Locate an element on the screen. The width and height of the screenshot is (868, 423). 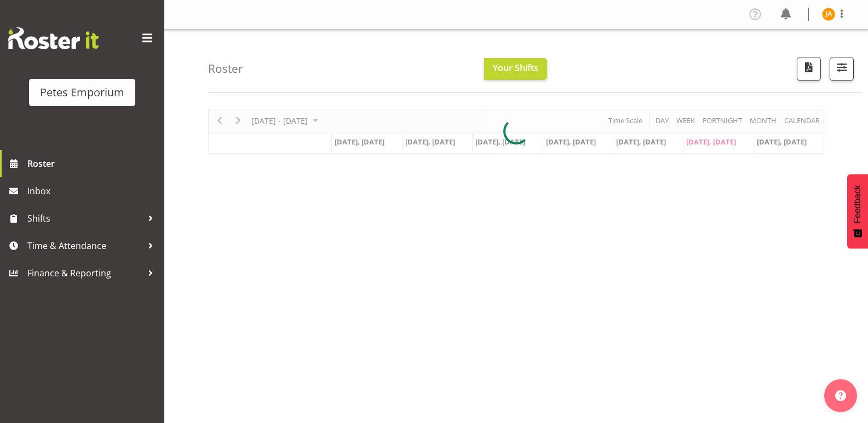
div: Petes Emporium is located at coordinates (82, 93).